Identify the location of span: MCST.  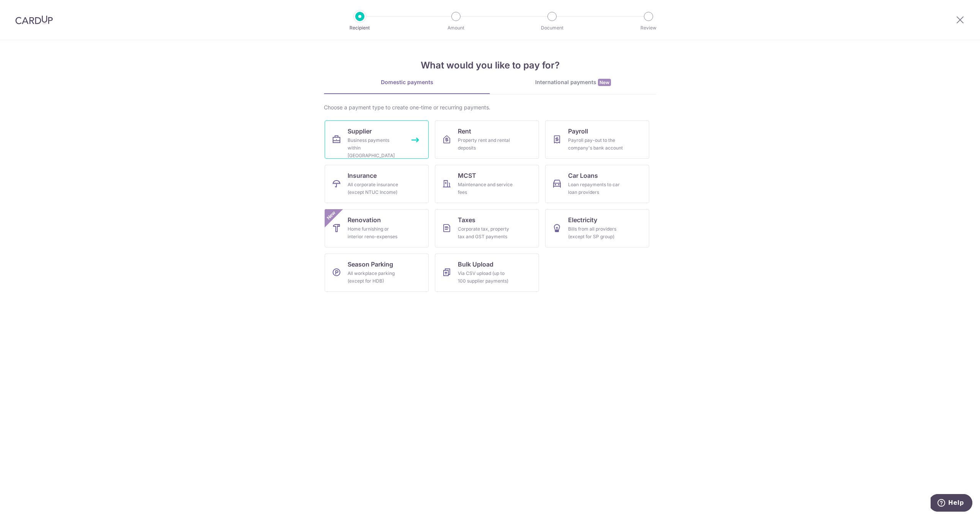
(467, 175).